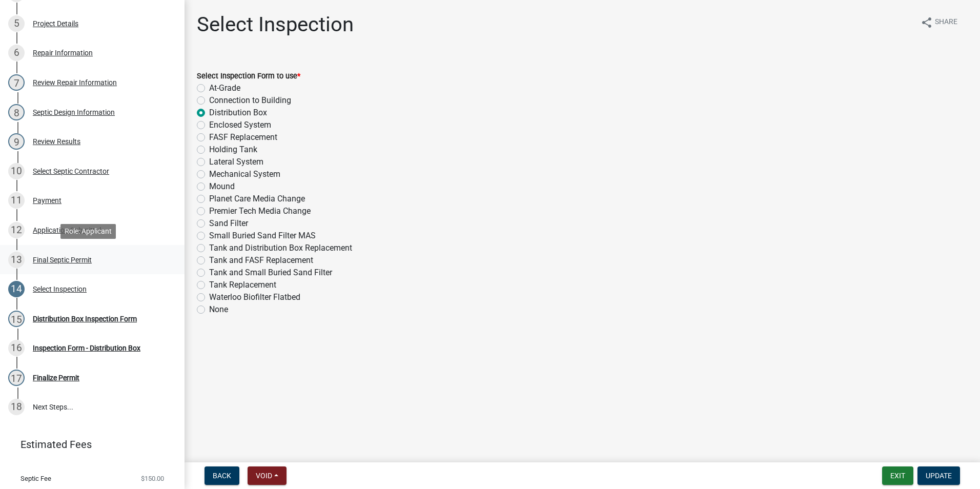  What do you see at coordinates (267, 476) in the screenshot?
I see `button: Void` at bounding box center [267, 476].